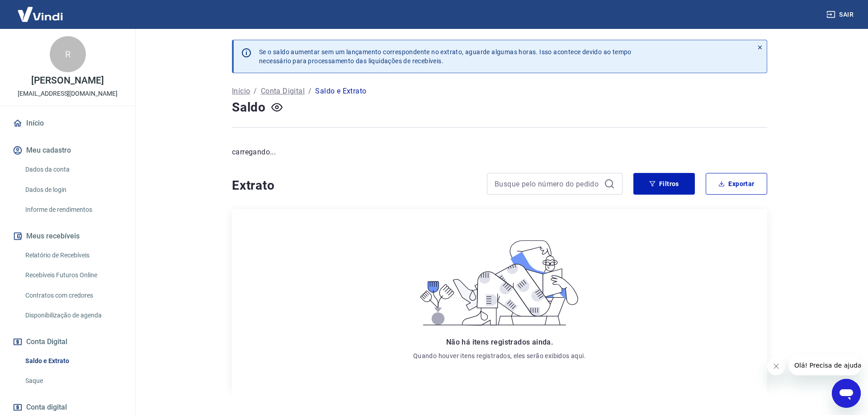 This screenshot has height=415, width=868. Describe the element at coordinates (73, 190) in the screenshot. I see `a: Dados de login` at that location.